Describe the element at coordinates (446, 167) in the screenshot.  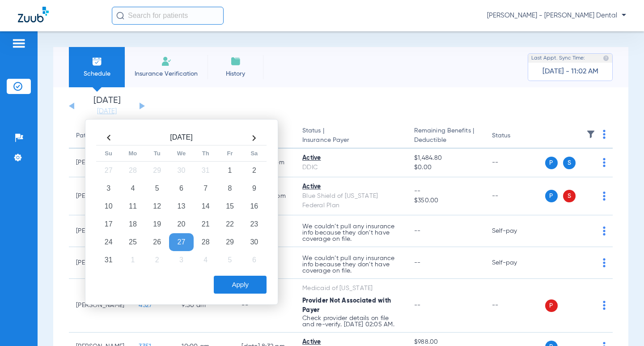
I see `span: $0.00` at that location.